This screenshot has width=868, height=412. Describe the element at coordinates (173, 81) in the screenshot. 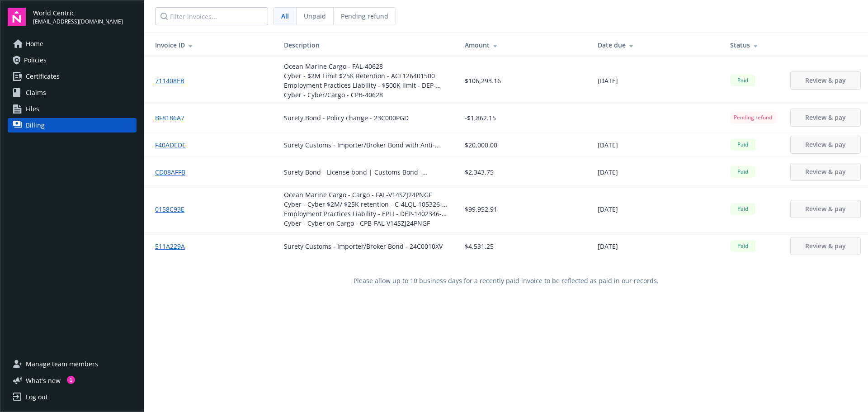

I see `a: 711408EB` at that location.